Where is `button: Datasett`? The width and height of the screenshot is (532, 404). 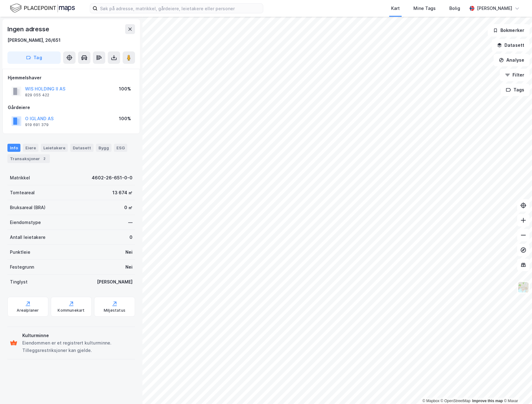 button: Datasett is located at coordinates (511, 45).